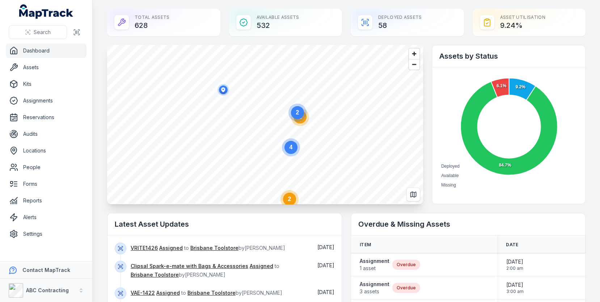 This screenshot has height=302, width=600. Describe the element at coordinates (291, 147) in the screenshot. I see `text: 4` at that location.